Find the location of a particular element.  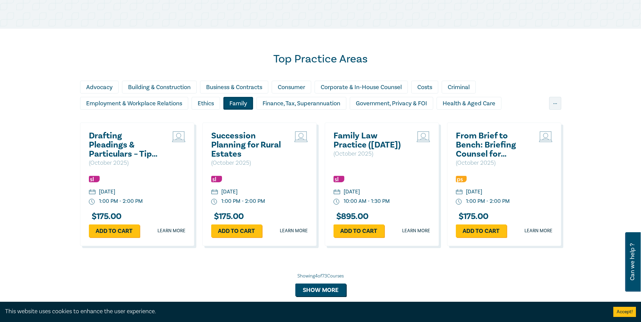

div: Criminal is located at coordinates (459, 87).